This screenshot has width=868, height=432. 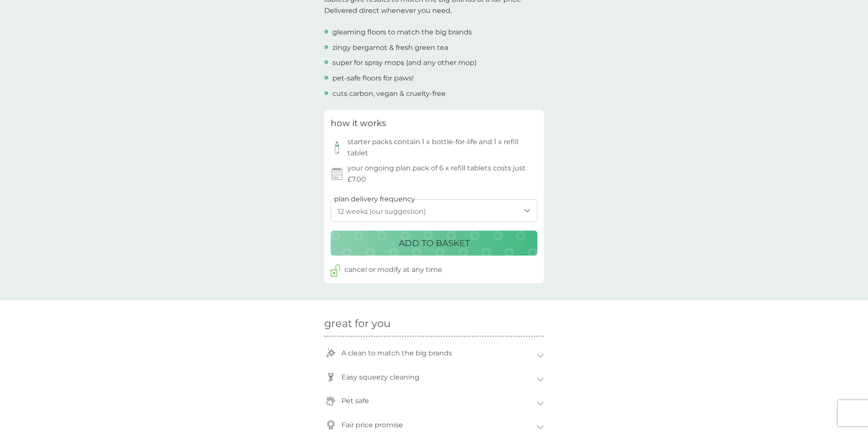 What do you see at coordinates (355, 401) in the screenshot?
I see `p: Pet safe` at bounding box center [355, 401].